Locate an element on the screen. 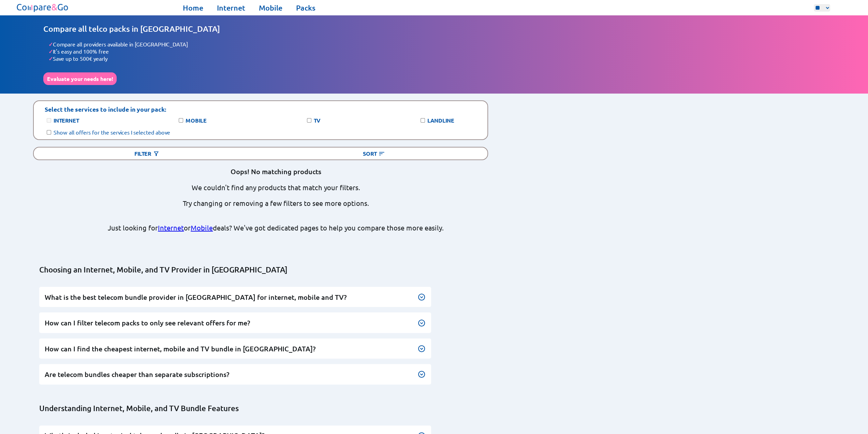 This screenshot has width=868, height=434. label: Internet is located at coordinates (66, 120).